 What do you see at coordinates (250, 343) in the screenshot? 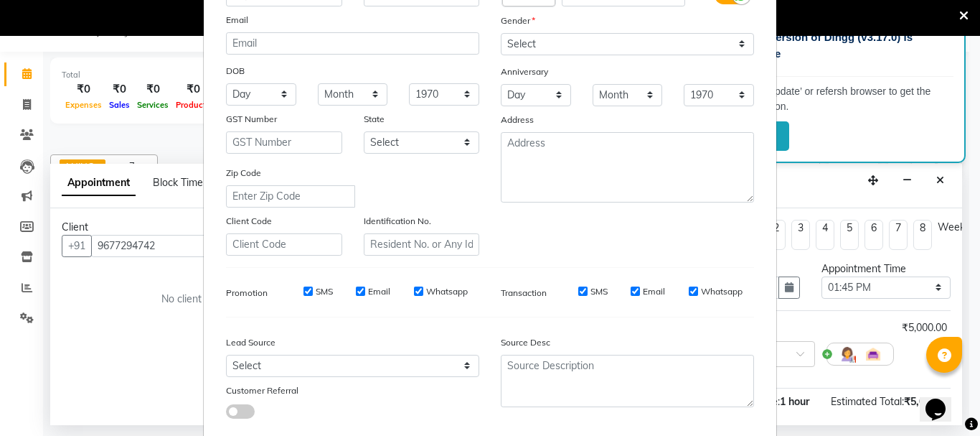
I see `label: Lead Source` at bounding box center [250, 343].